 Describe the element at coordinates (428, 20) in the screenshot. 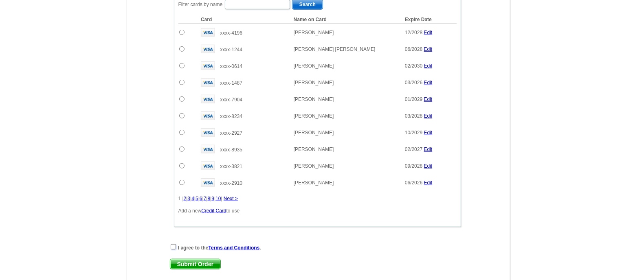

I see `th: Expire Date` at that location.